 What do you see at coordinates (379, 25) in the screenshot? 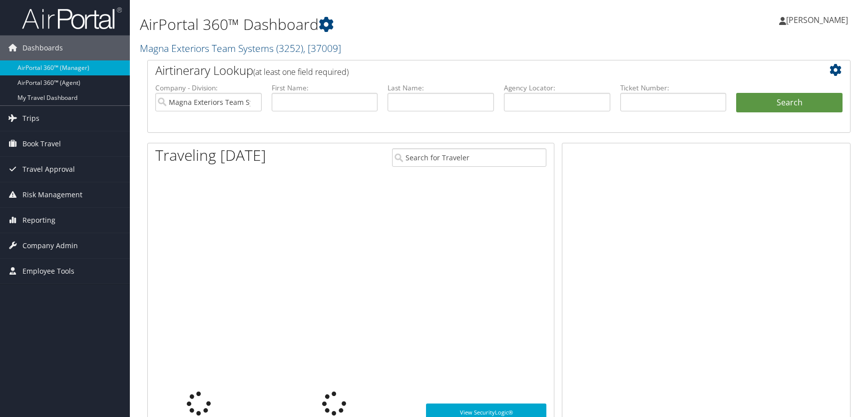
I see `h1: AirPortal 360™ Dashboard` at bounding box center [379, 25].